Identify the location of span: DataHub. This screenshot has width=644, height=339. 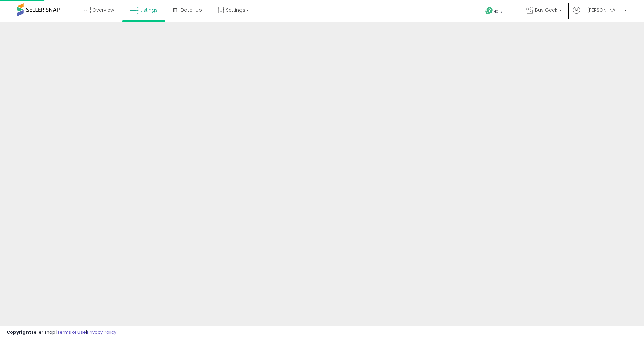
(191, 10).